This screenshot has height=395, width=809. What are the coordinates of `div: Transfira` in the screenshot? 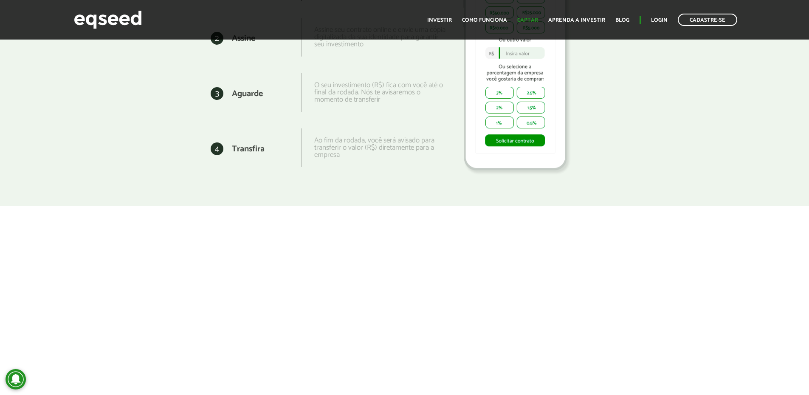 It's located at (248, 149).